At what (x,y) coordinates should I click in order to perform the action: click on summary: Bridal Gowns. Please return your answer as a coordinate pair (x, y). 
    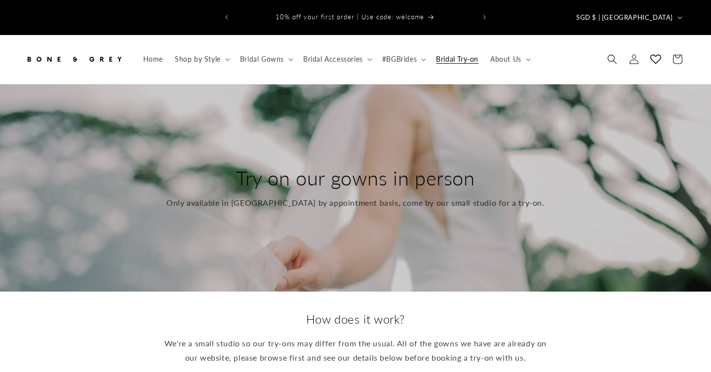
    Looking at the image, I should click on (265, 59).